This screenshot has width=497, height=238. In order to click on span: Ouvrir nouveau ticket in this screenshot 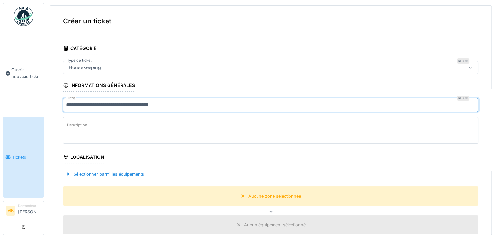, I will do `click(26, 73)`.